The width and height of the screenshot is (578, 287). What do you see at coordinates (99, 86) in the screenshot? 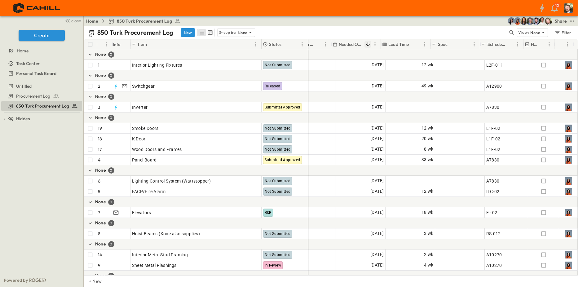
I see `p: 2` at bounding box center [99, 86].